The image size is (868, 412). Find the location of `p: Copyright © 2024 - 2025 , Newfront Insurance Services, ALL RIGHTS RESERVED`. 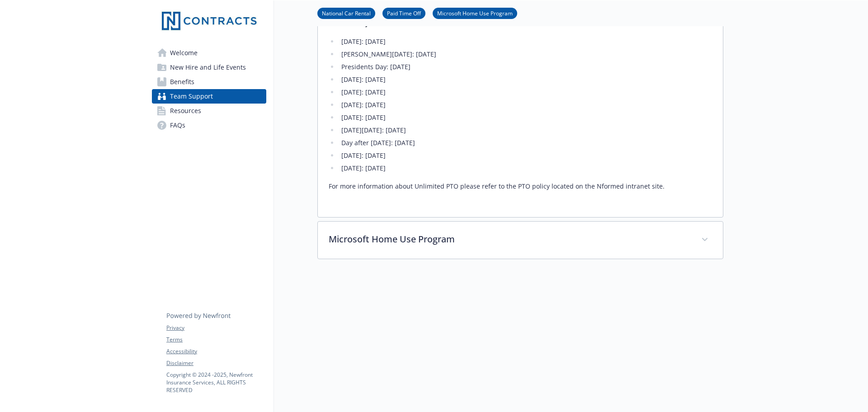

p: Copyright © 2024 - 2025 , Newfront Insurance Services, ALL RIGHTS RESERVED is located at coordinates (216, 382).